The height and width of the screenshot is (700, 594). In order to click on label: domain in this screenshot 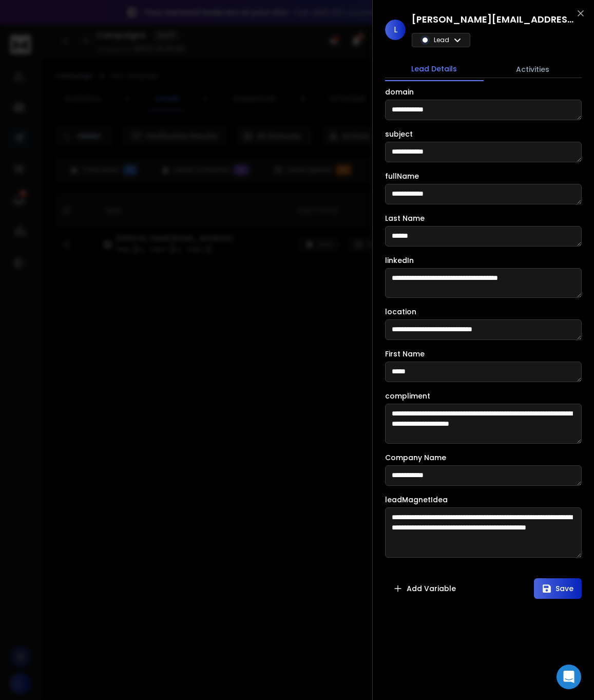, I will do `click(399, 92)`.